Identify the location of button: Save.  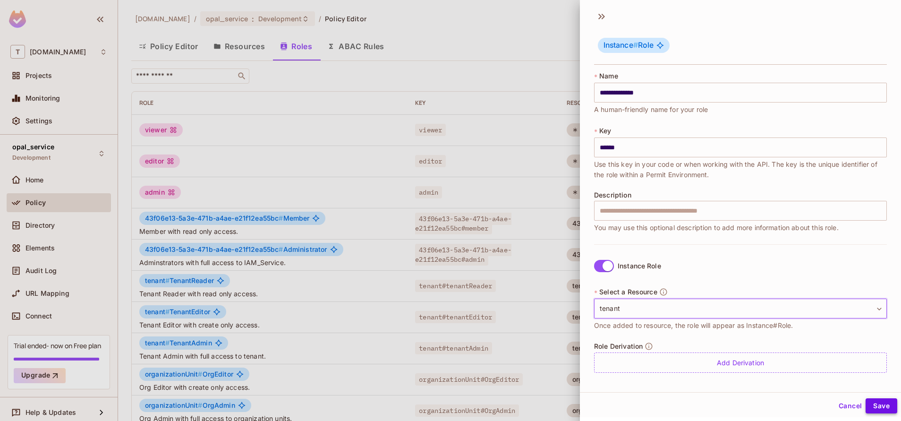
(881, 406).